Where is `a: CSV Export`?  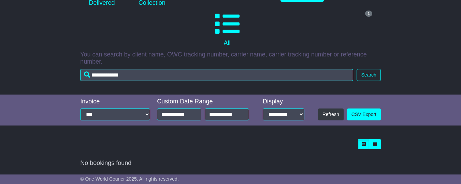 a: CSV Export is located at coordinates (364, 115).